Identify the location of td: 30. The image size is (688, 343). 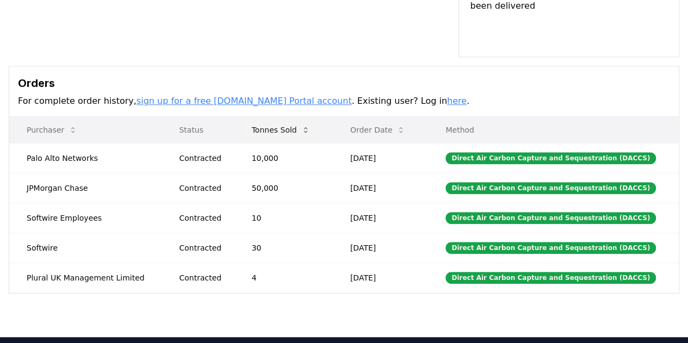
(283, 247).